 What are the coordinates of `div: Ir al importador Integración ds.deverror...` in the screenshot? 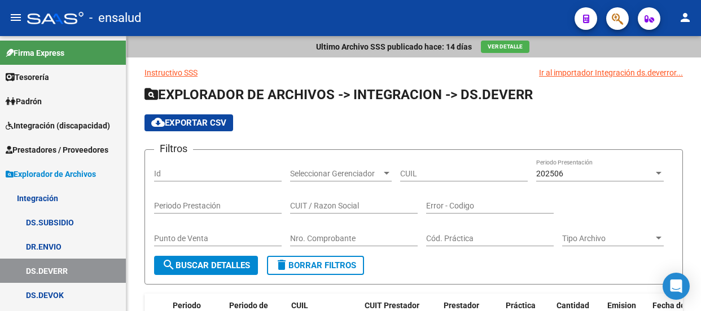 It's located at (611, 73).